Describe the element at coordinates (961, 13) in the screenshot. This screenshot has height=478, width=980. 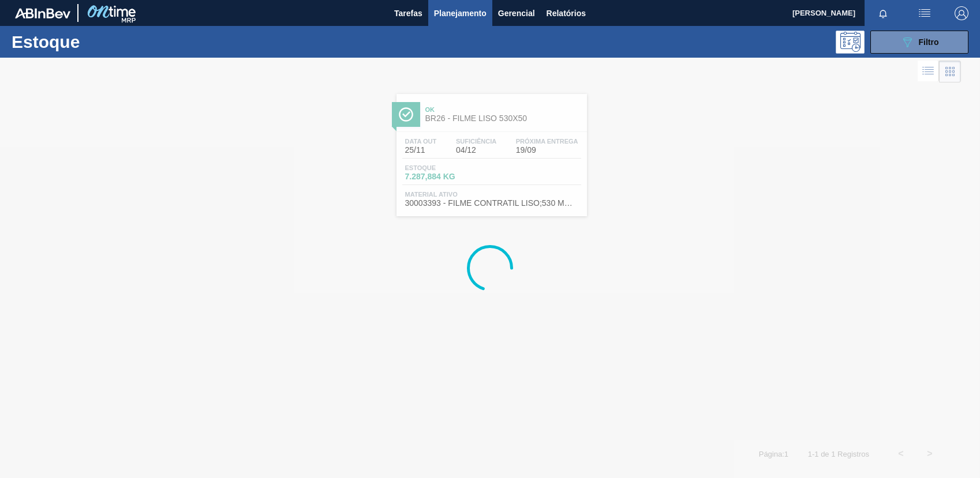
I see `img: Logout` at that location.